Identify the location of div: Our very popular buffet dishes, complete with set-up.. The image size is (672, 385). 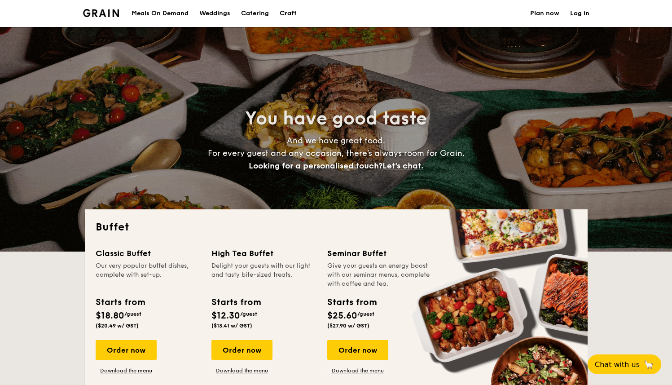
(148, 275).